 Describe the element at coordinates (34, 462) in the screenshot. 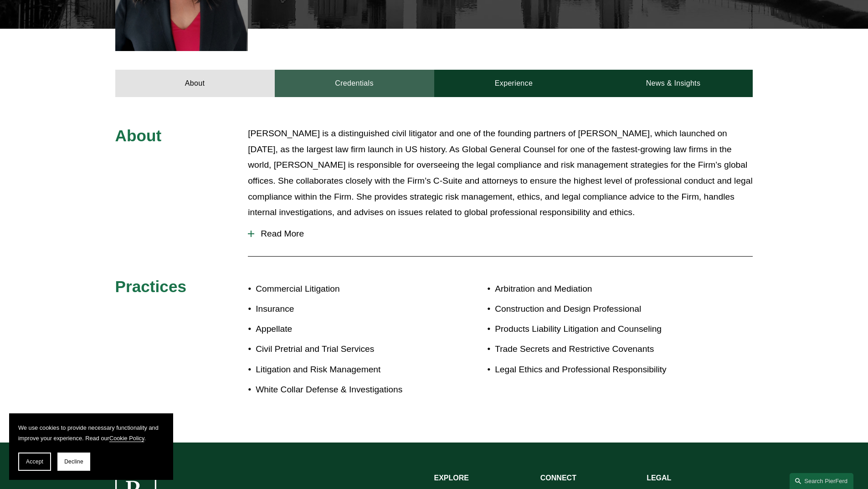

I see `button: Accept` at that location.